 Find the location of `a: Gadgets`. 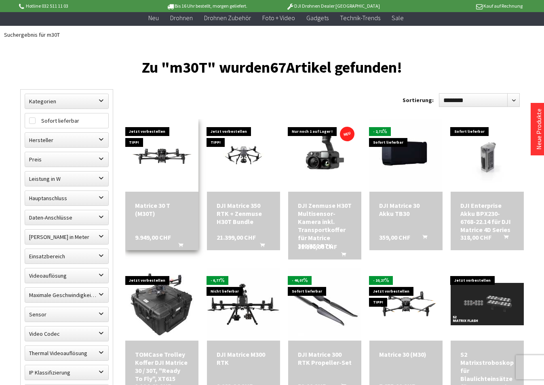

a: Gadgets is located at coordinates (317, 18).